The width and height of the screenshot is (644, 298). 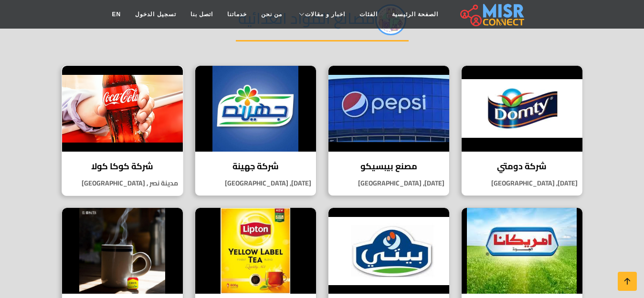 I want to click on img: شركة كوكا كولا, so click(x=122, y=109).